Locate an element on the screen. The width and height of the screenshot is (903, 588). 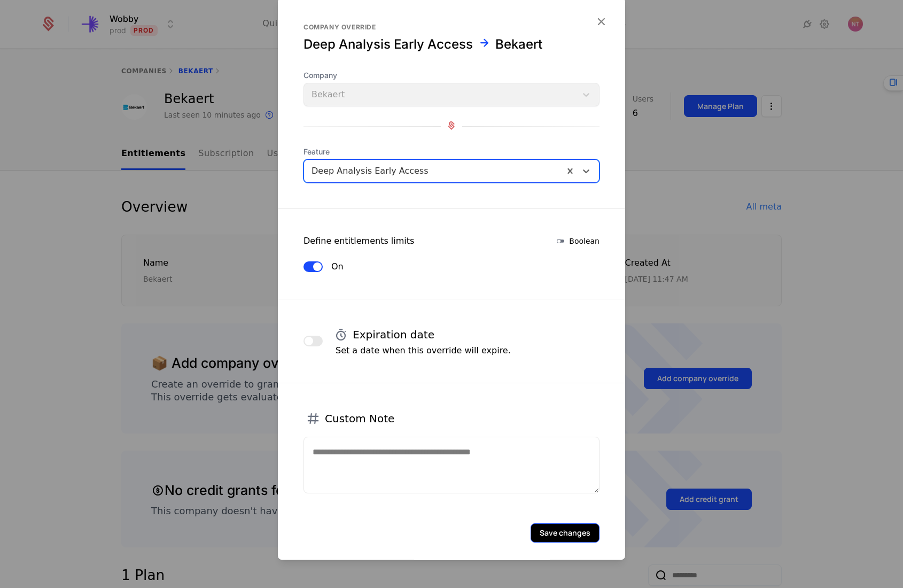
h4: Expiration date is located at coordinates (393, 335).